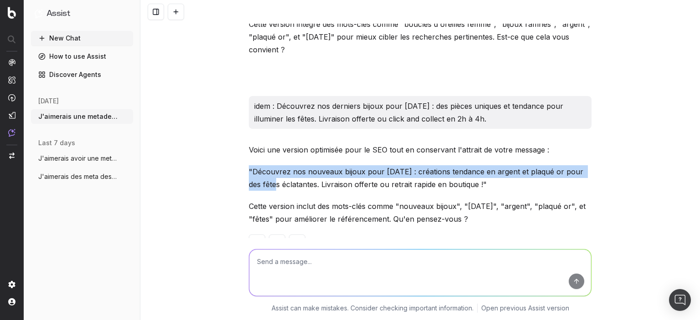 This screenshot has height=320, width=700. What do you see at coordinates (420, 37) in the screenshot?
I see `p: Cette version intègre des mots-clés comme "boucles d'oreilles femme", "bijoux raffinés", "argent"...` at bounding box center [420, 37].